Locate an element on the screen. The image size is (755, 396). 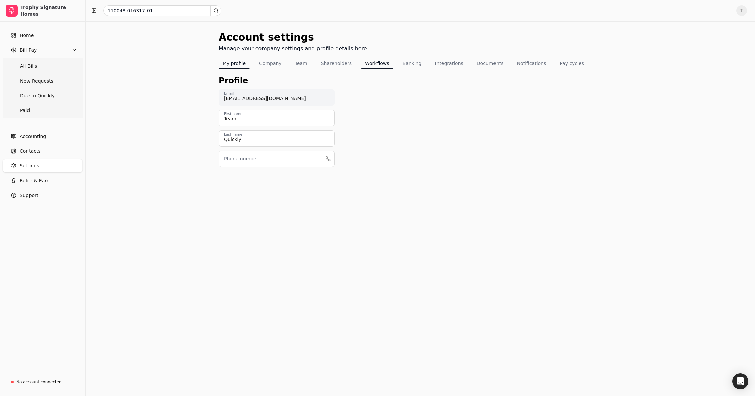
span: All Bills is located at coordinates (28, 66).